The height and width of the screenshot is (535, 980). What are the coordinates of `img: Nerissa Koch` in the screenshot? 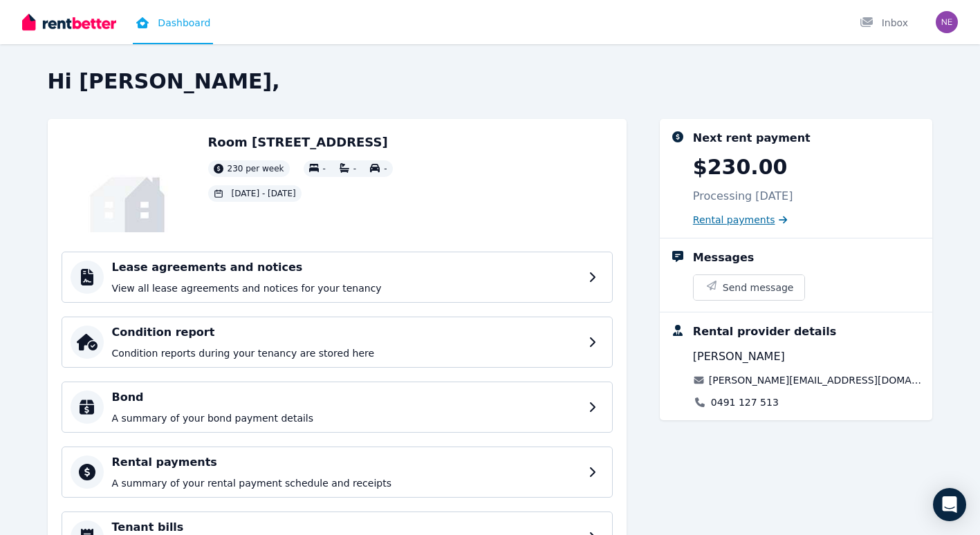 It's located at (947, 22).